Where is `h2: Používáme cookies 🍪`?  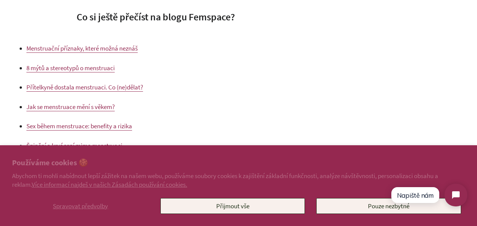
h2: Používáme cookies 🍪 is located at coordinates (238, 163).